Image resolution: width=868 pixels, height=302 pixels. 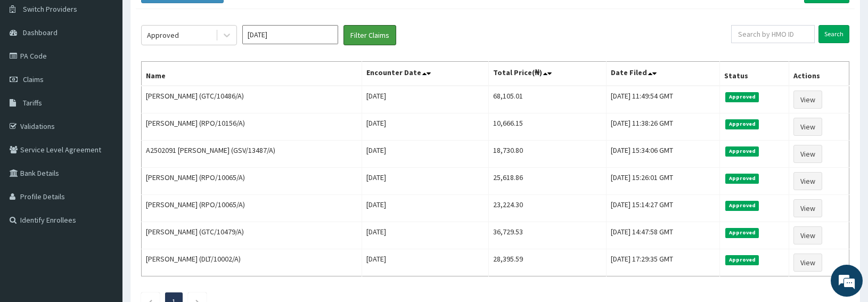 I want to click on td: 23,224.30, so click(x=547, y=209).